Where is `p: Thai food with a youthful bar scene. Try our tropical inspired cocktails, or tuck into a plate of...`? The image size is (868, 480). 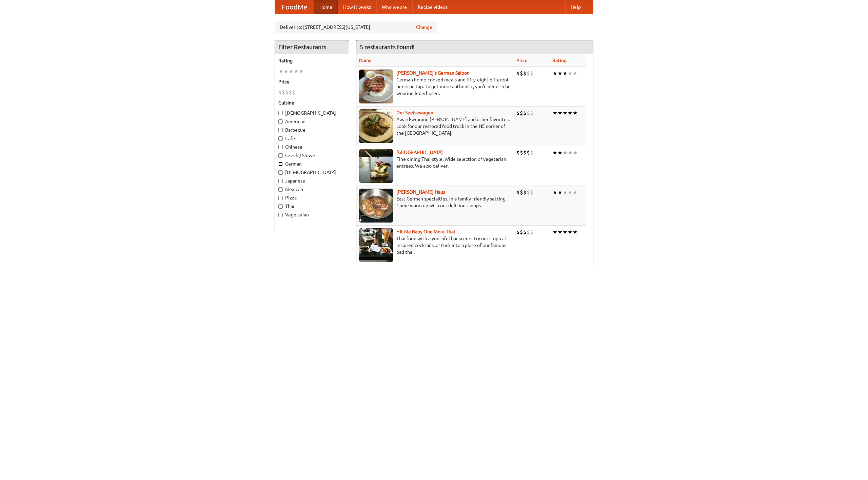 p: Thai food with a youthful bar scene. Try our tropical inspired cocktails, or tuck into a plate of... is located at coordinates (435, 245).